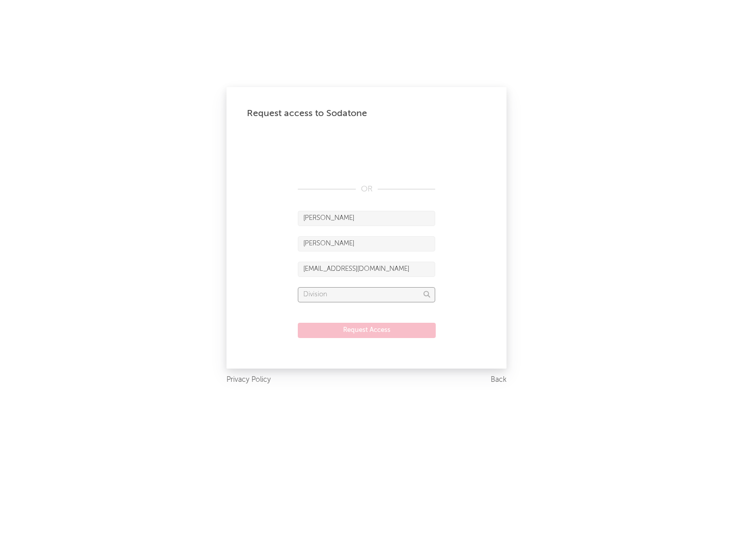  I want to click on a: Privacy Policy, so click(248, 380).